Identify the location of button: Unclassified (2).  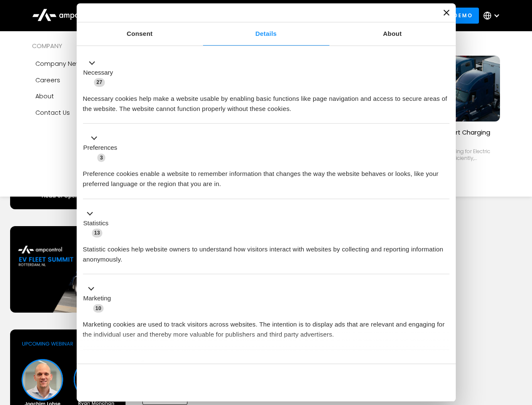
(117, 364).